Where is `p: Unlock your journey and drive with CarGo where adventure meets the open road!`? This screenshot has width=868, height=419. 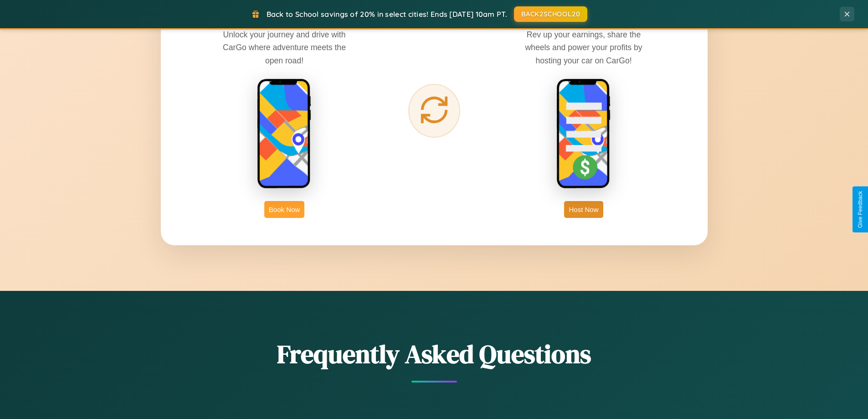
p: Unlock your journey and drive with CarGo where adventure meets the open road! is located at coordinates (284, 48).